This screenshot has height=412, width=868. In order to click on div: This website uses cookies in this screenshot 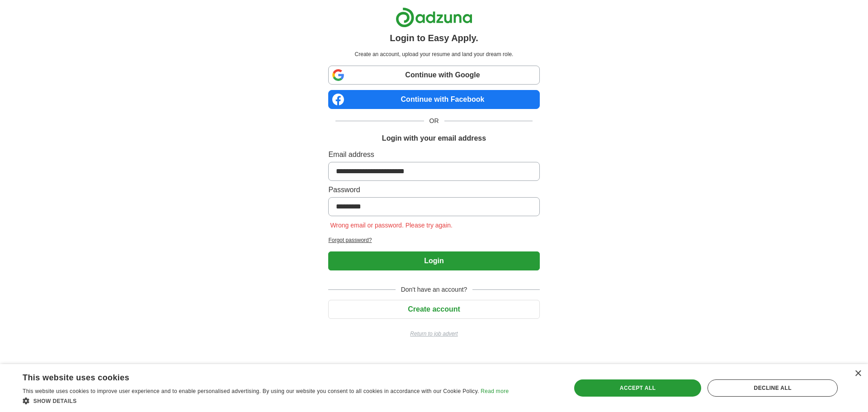, I will do `click(254, 376)`.